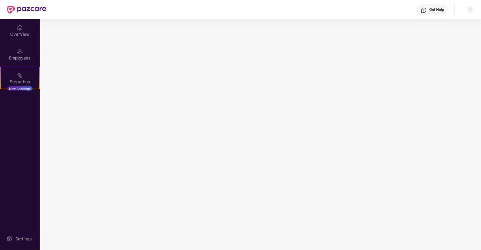  I want to click on div: Settings, so click(23, 239).